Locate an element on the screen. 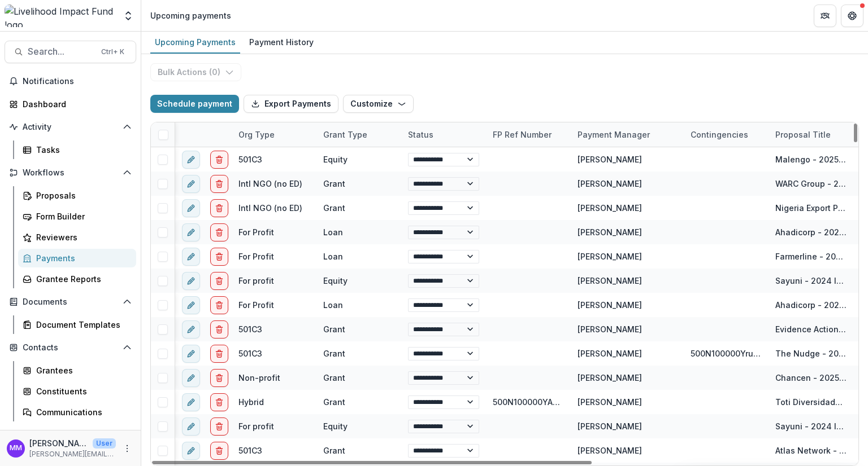  a: Payment History is located at coordinates (281, 42).